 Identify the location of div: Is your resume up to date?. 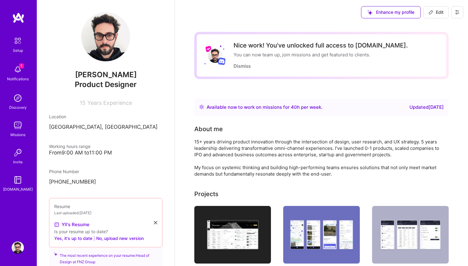
(106, 231).